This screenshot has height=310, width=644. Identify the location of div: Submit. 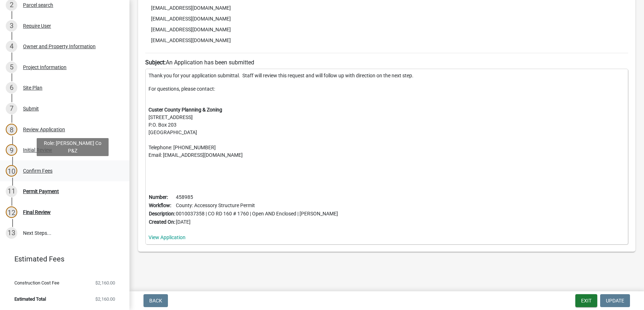
(31, 109).